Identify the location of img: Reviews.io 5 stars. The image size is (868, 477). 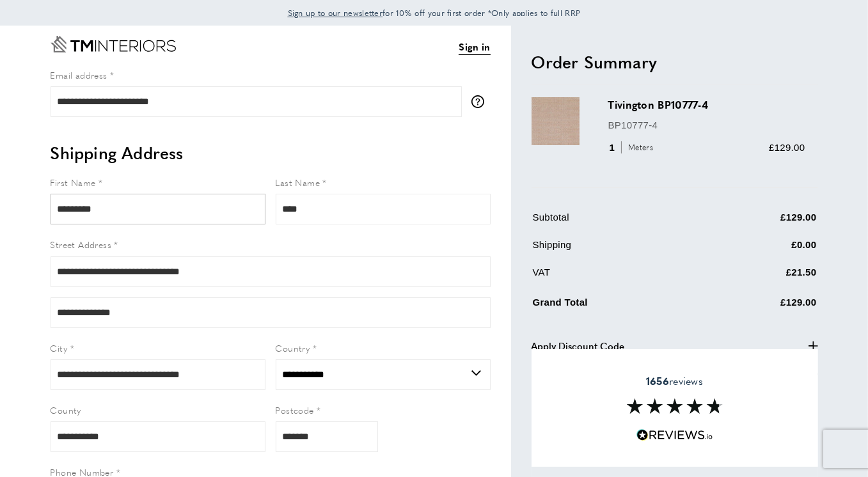
(675, 435).